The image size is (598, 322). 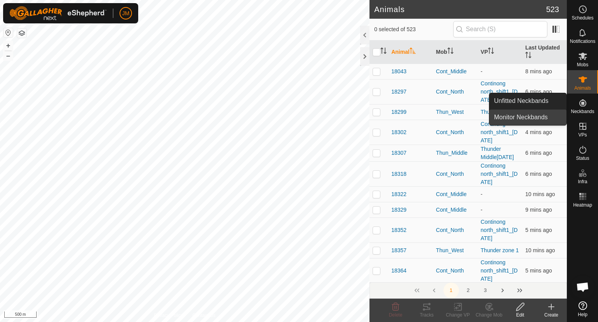 What do you see at coordinates (458, 315) in the screenshot?
I see `div: Change VP` at bounding box center [458, 315].